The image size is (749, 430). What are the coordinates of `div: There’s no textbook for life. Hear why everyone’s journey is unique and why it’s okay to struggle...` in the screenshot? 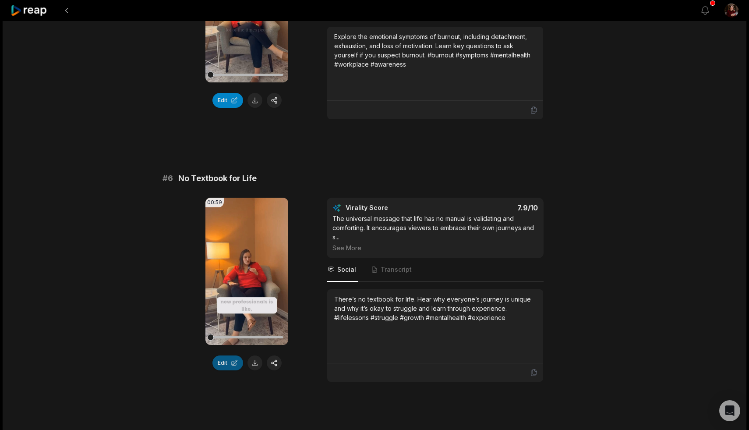 It's located at (435, 308).